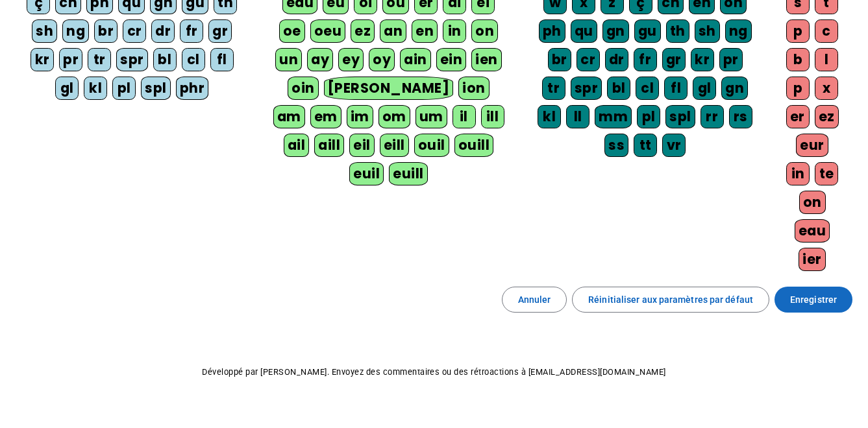 This screenshot has height=428, width=868. Describe the element at coordinates (395, 146) in the screenshot. I see `div: eill` at that location.